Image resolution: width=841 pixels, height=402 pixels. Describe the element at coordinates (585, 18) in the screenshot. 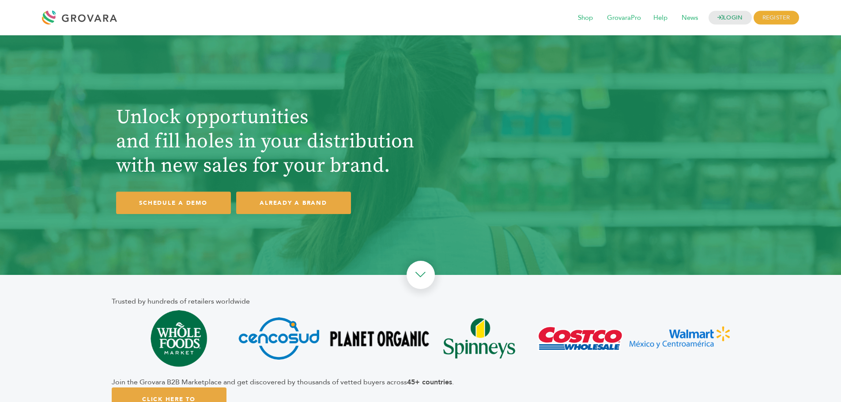

I see `span: Shop` at that location.